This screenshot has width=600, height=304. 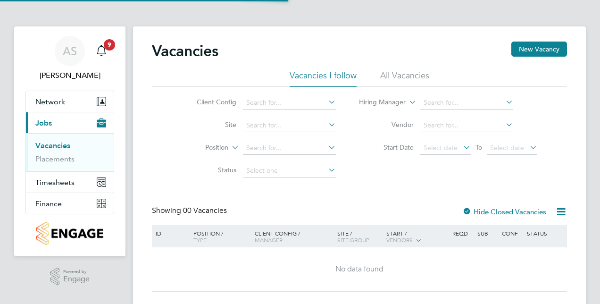 I want to click on label: Hiring Manager, so click(x=379, y=102).